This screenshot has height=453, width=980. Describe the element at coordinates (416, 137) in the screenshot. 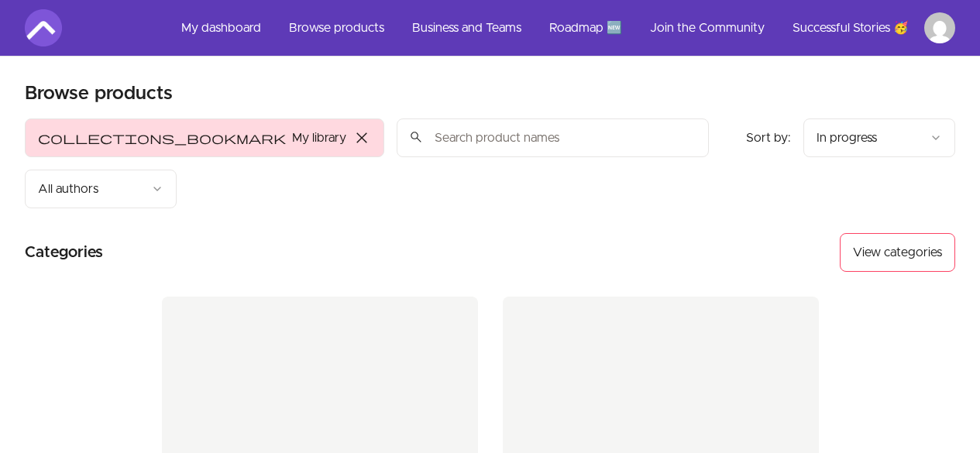

I see `span: search` at that location.